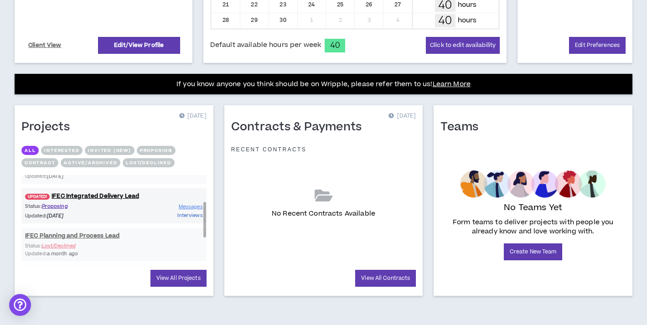 This screenshot has height=325, width=647. I want to click on a: View All Projects, so click(178, 278).